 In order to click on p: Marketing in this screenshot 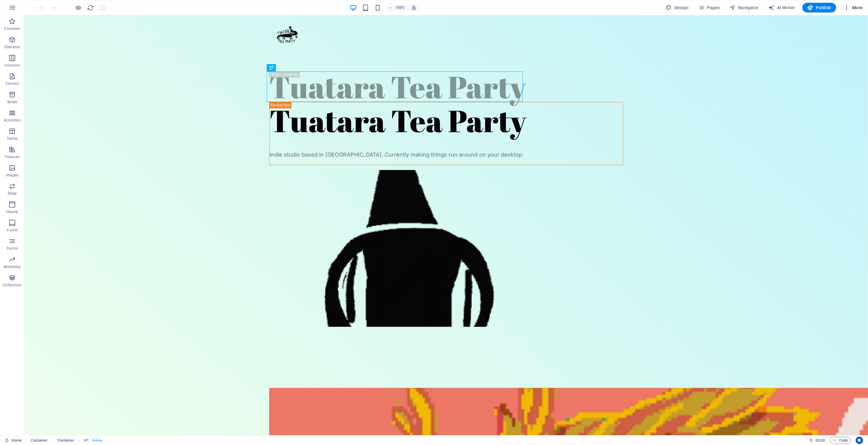, I will do `click(12, 267)`.